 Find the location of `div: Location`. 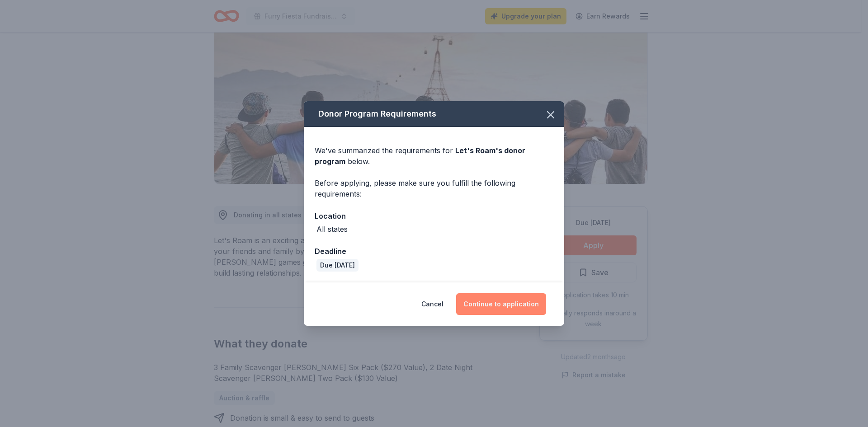

div: Location is located at coordinates (434, 216).